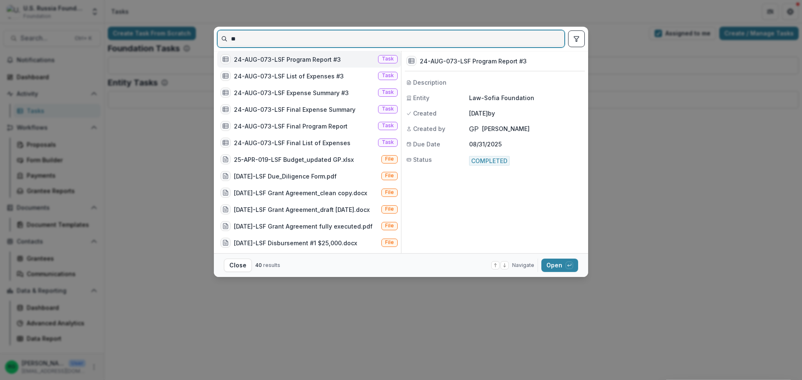  What do you see at coordinates (526, 98) in the screenshot?
I see `p: Law-Sofia Foundation` at bounding box center [526, 98].